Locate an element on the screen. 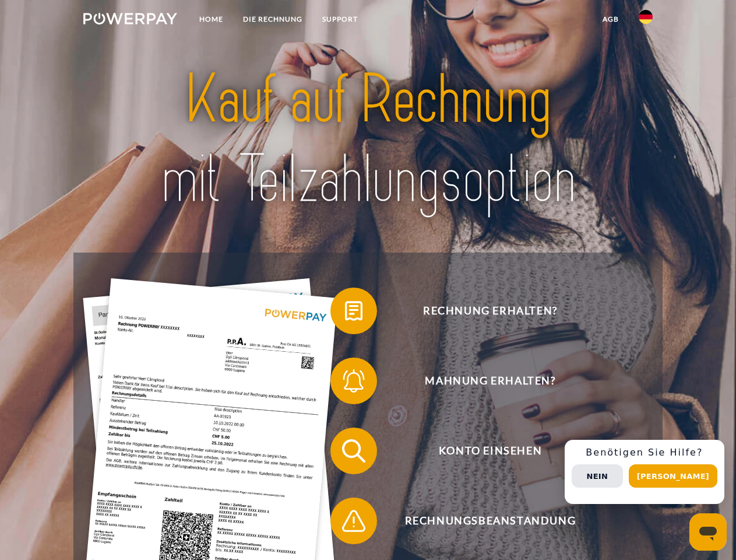 Image resolution: width=736 pixels, height=560 pixels. span: Rechnung erhalten? is located at coordinates (490, 311).